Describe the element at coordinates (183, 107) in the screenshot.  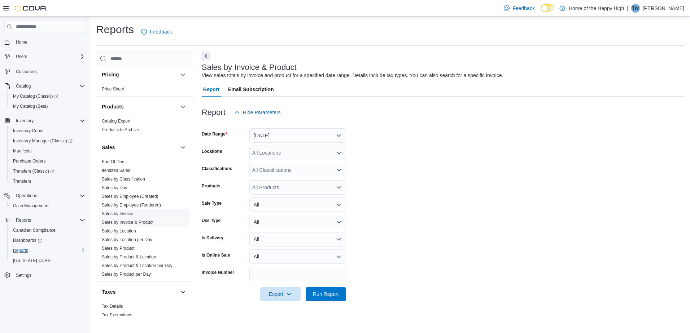
I see `button: Products` at that location.